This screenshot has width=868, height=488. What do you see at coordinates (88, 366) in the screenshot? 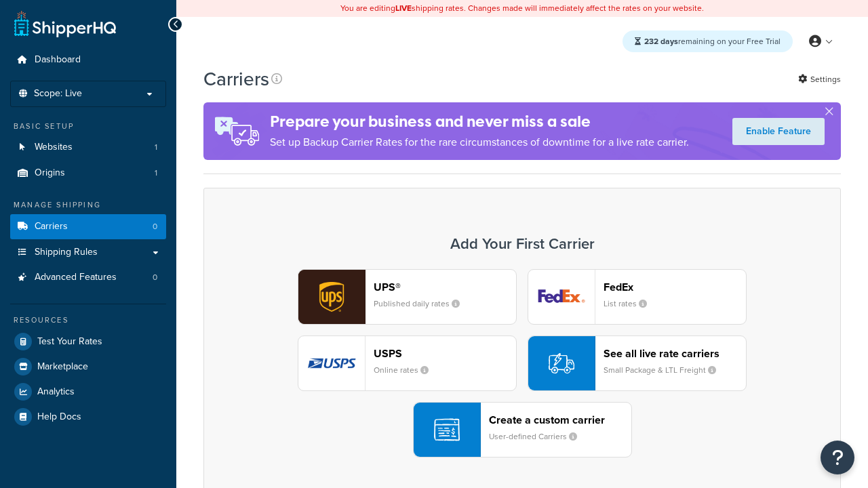
I see `a: Marketplace` at bounding box center [88, 366].